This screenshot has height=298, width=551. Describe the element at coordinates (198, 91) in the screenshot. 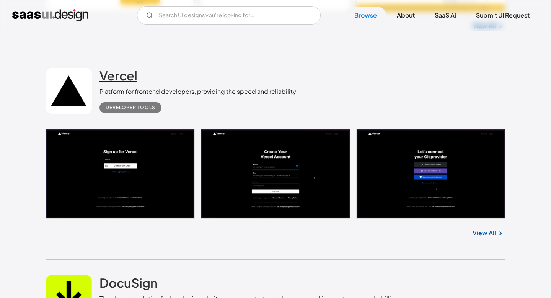

I see `div: Platform for frontend developers, providing the speed and reliability` at that location.